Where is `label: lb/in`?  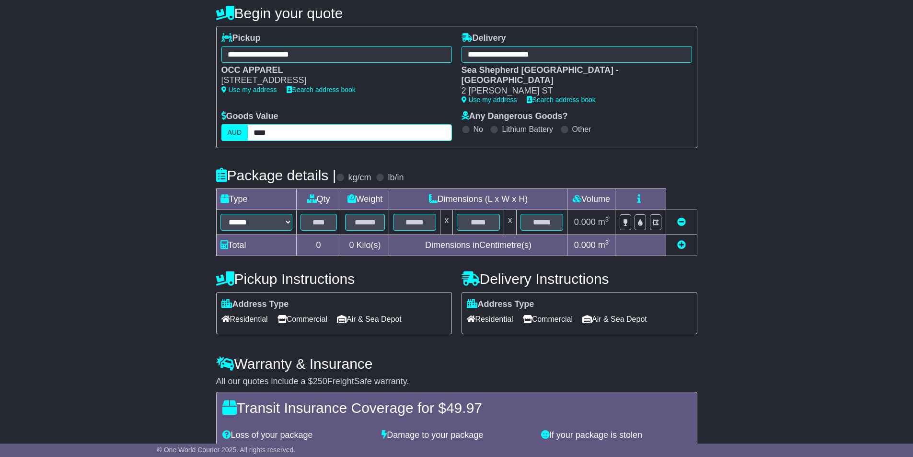 label: lb/in is located at coordinates (395, 178).